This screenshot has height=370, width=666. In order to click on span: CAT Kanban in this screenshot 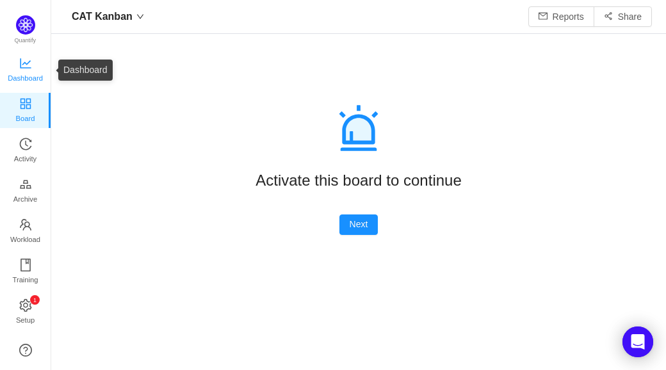, I will do `click(102, 17)`.